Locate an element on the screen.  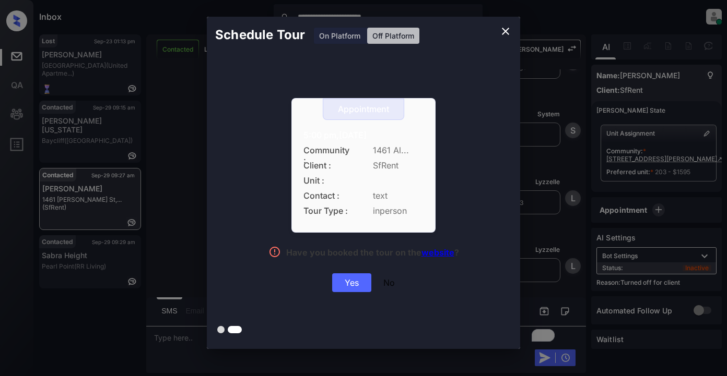
div: No is located at coordinates (389, 283).